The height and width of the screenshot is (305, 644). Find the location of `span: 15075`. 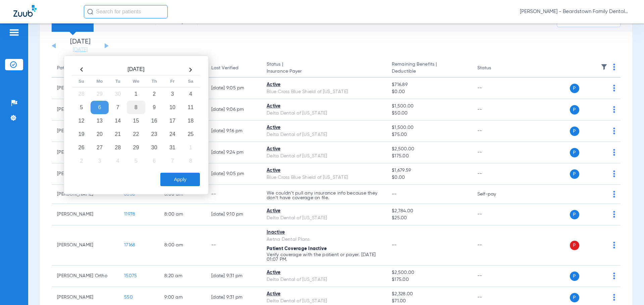

span: 15075 is located at coordinates (130, 276).